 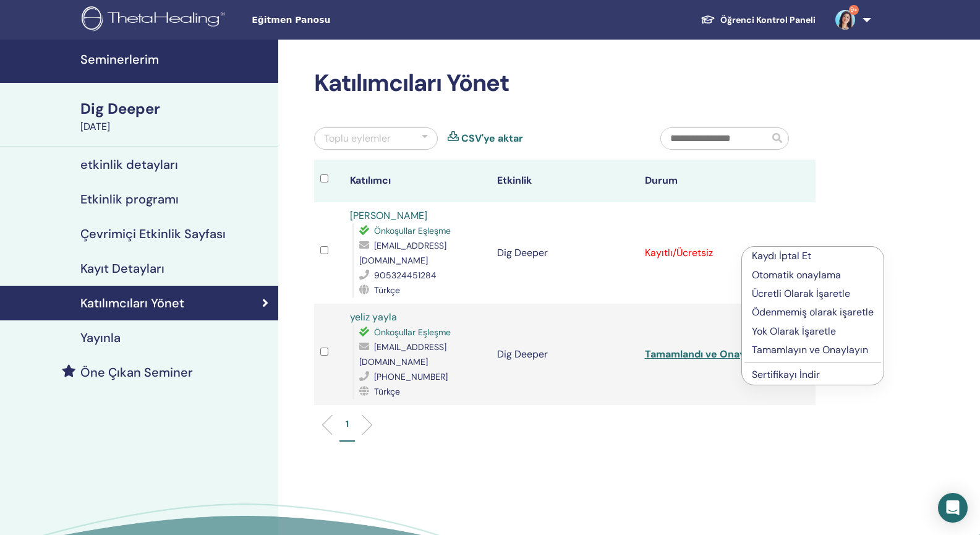 What do you see at coordinates (176, 109) in the screenshot?
I see `div: Dig Deeper` at bounding box center [176, 109].